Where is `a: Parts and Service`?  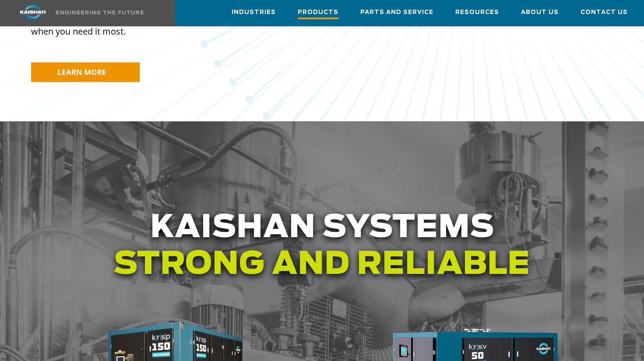 a: Parts and Service is located at coordinates (396, 13).